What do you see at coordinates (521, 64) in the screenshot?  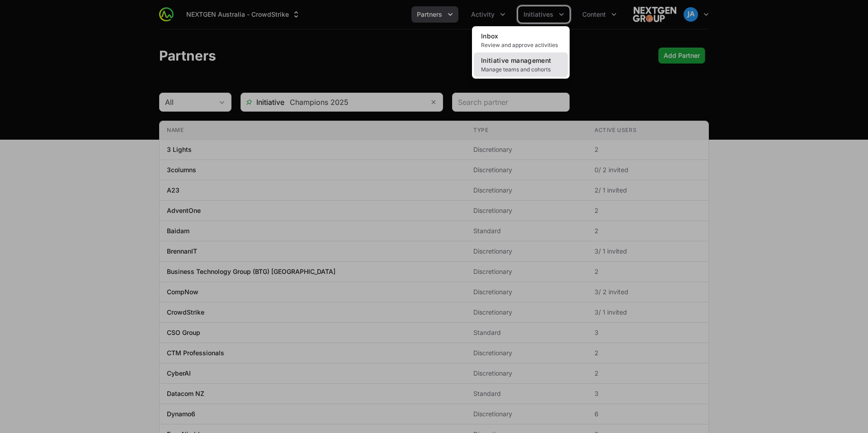 I see `a: Initiative managementManage teams and cohorts` at bounding box center [521, 64].